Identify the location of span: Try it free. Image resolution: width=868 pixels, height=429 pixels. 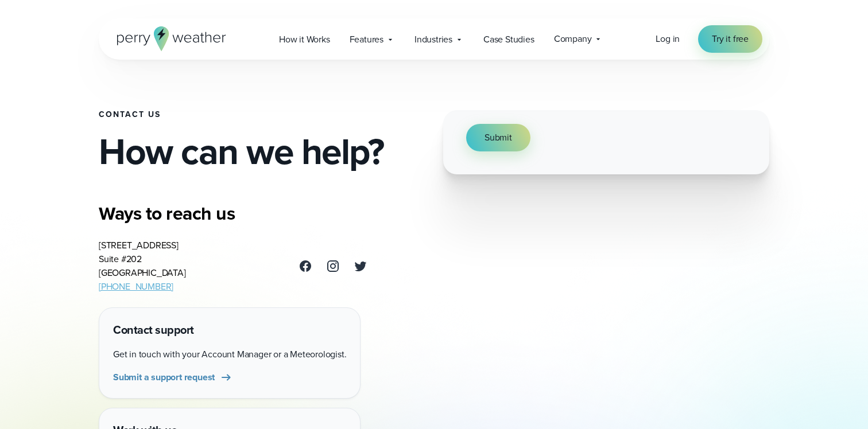
(730, 39).